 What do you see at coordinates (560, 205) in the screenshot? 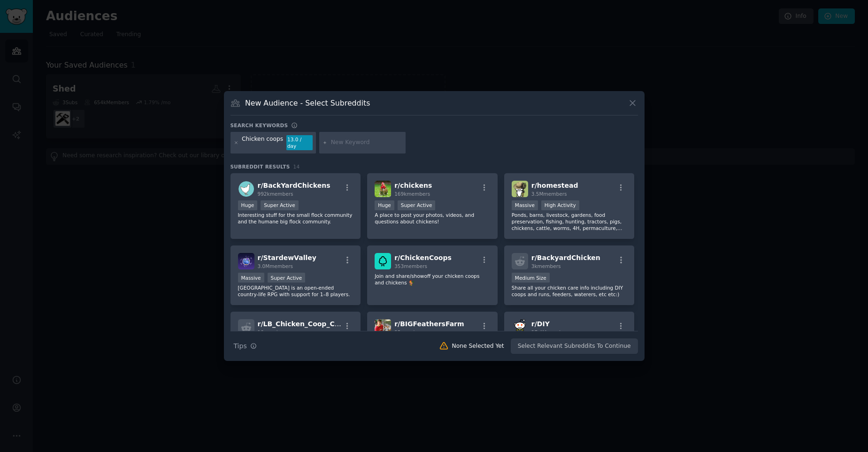
I see `div: High Activity` at bounding box center [560, 205].